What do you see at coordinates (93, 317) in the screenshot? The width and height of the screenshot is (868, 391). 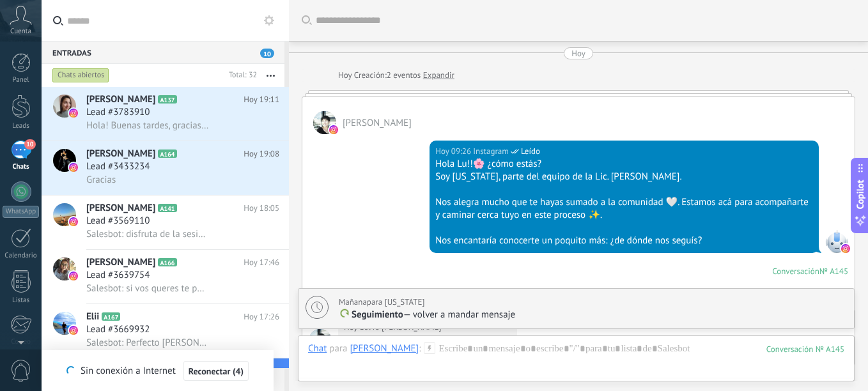 I see `span: Elii` at bounding box center [93, 317].